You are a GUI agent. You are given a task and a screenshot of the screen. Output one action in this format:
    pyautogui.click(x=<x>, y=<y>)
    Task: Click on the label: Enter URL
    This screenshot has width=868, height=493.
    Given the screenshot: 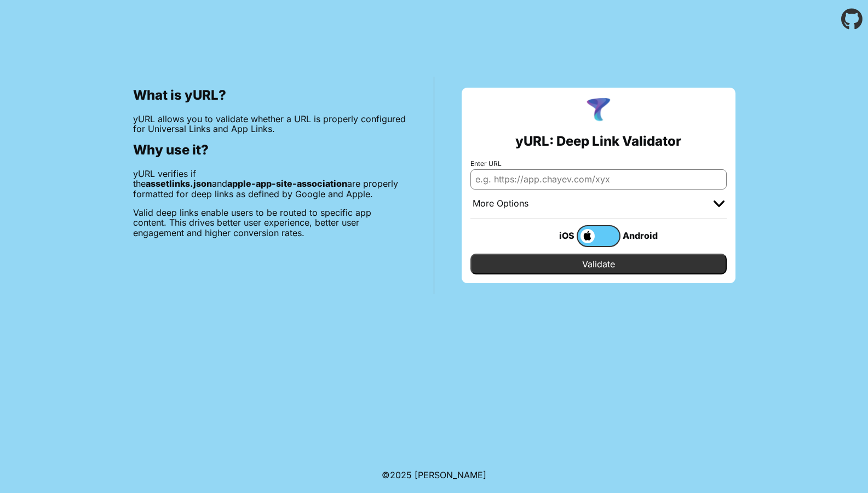 What is the action you would take?
    pyautogui.click(x=599, y=164)
    